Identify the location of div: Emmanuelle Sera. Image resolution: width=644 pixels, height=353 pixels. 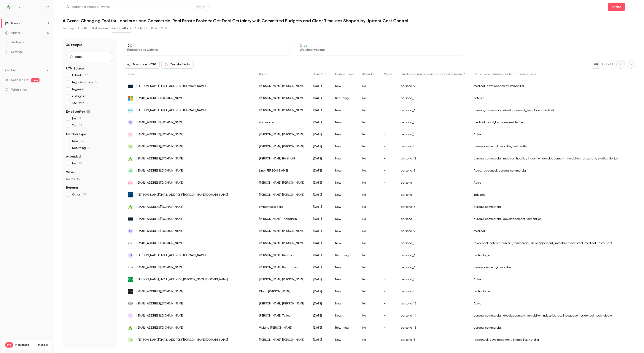
(281, 207).